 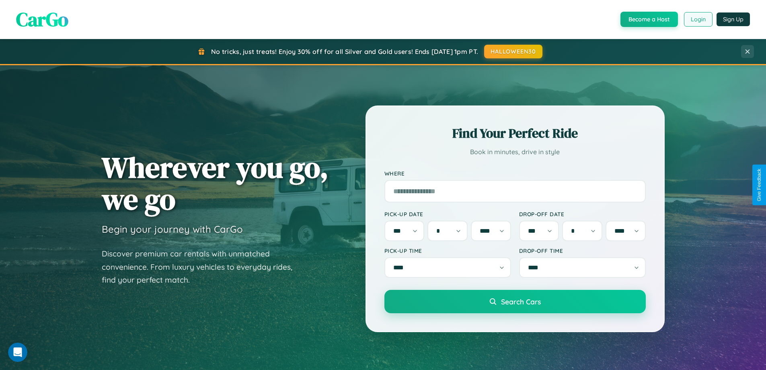 I want to click on button: HALLOWEEN30, so click(x=513, y=51).